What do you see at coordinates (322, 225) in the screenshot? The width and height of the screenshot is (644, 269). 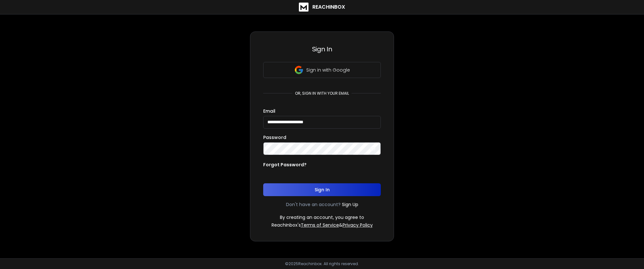 I see `p: ReachInbox's &` at bounding box center [322, 225].